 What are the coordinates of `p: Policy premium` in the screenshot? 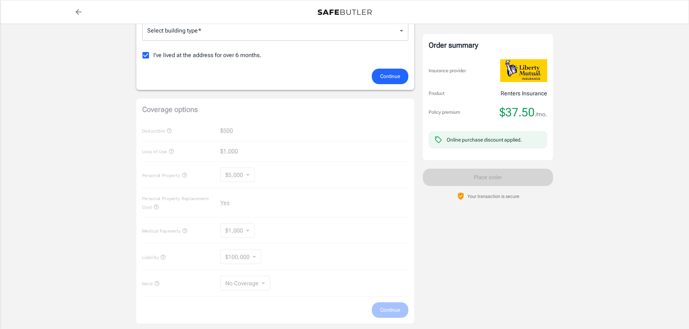 It's located at (444, 112).